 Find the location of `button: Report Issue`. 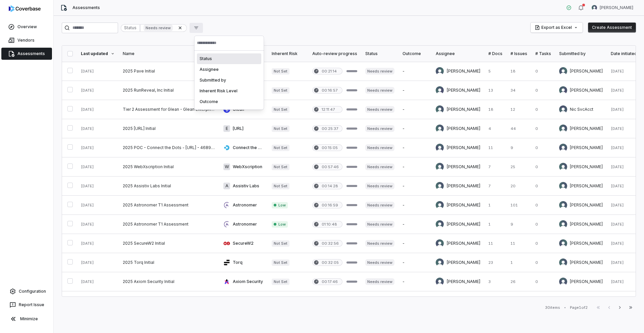

button: Report Issue is located at coordinates (26, 304).